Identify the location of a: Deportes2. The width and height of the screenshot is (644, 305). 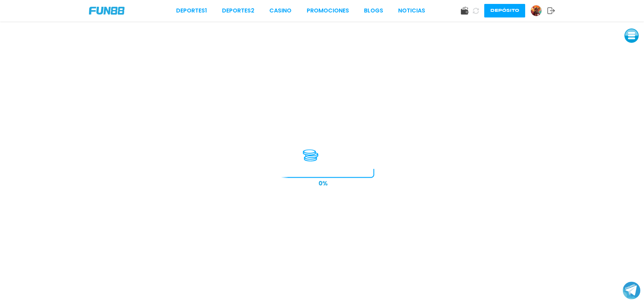
(239, 10).